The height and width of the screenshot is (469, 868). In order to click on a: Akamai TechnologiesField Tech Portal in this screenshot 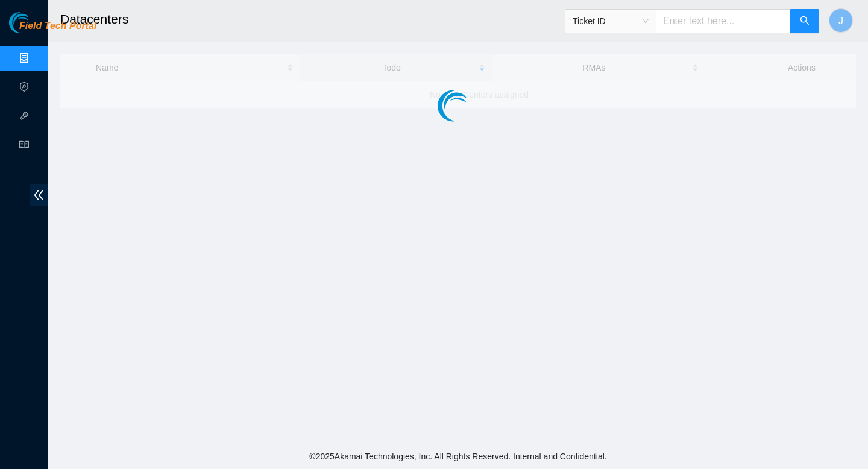, I will do `click(52, 30)`.